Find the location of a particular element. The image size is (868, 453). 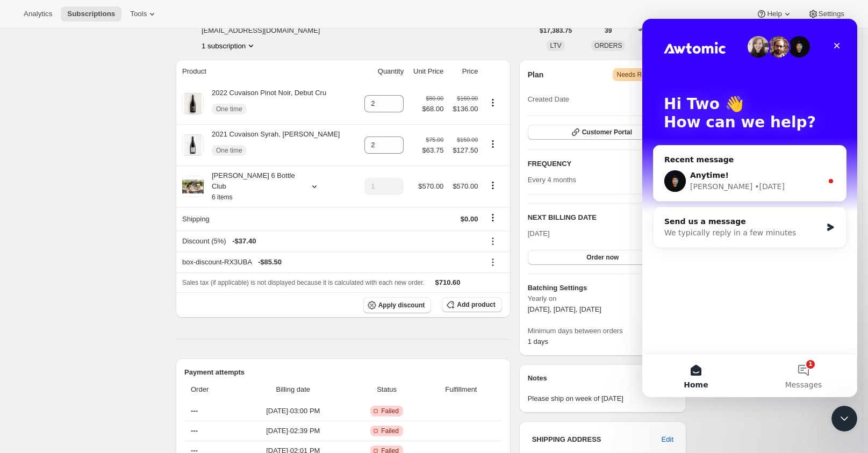

span: Settings is located at coordinates (832, 14).